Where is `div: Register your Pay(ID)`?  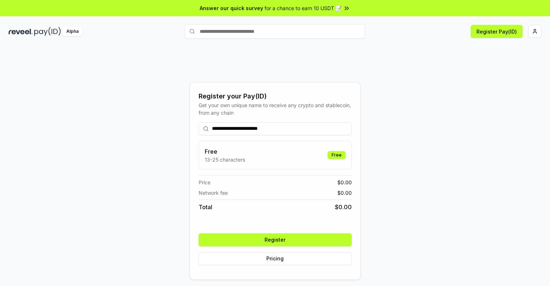 div: Register your Pay(ID) is located at coordinates (275, 96).